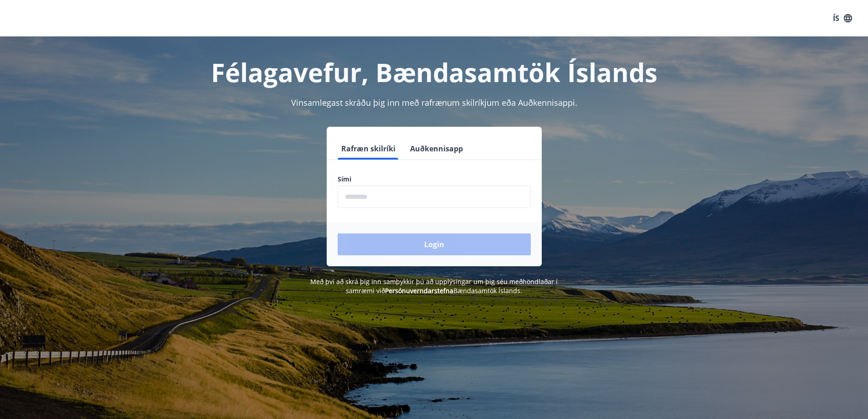 This screenshot has height=419, width=868. Describe the element at coordinates (436, 149) in the screenshot. I see `button: Auðkennisapp` at that location.